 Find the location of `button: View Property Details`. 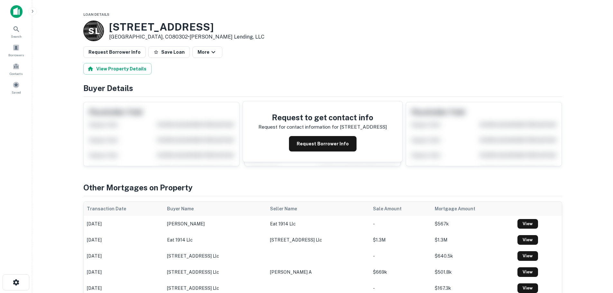

button: View Property Details is located at coordinates (117, 69).